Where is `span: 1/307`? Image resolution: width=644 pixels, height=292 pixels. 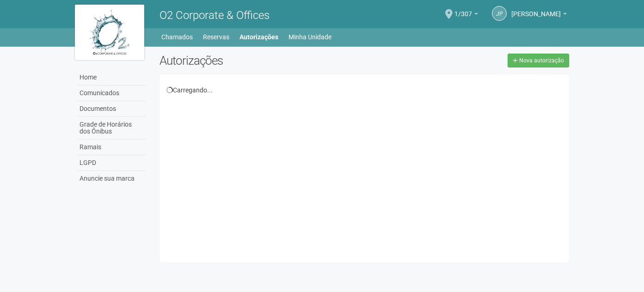
span: 1/307 is located at coordinates (463, 10).